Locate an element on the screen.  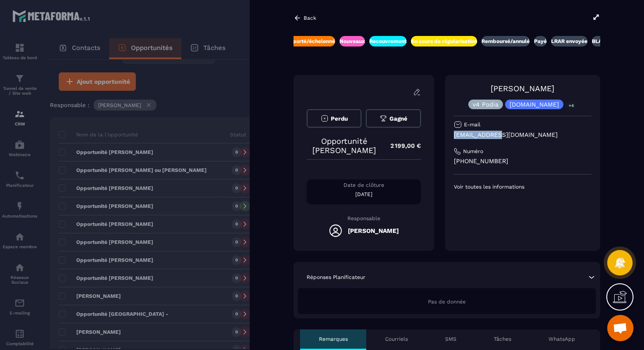
a: Ouvrir le chat is located at coordinates (620, 328).